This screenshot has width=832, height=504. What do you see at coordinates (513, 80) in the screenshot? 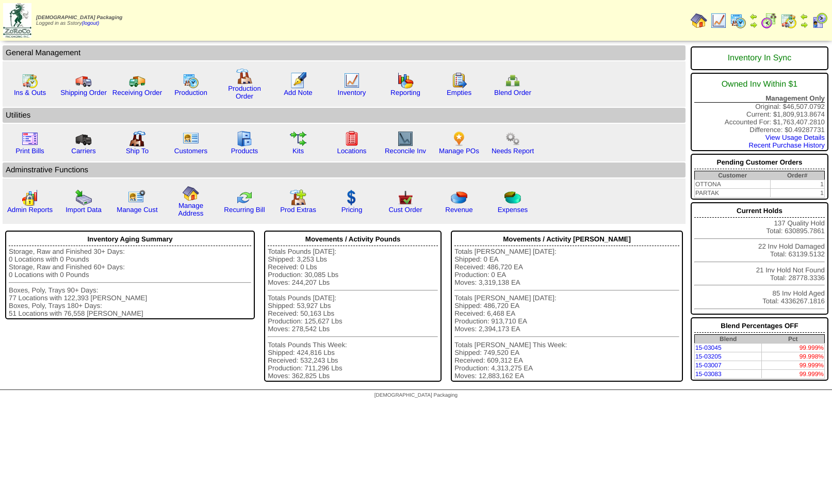
I see `img: network.png` at bounding box center [513, 80].